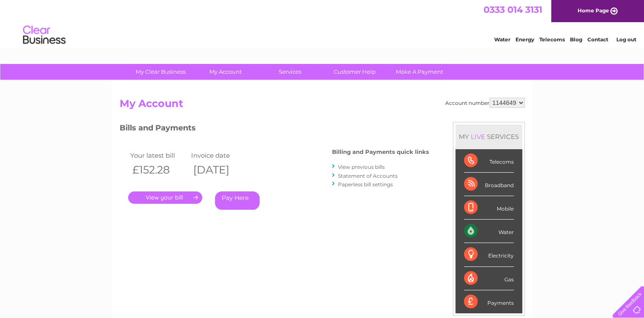 This screenshot has width=644, height=318. I want to click on a: Services, so click(290, 72).